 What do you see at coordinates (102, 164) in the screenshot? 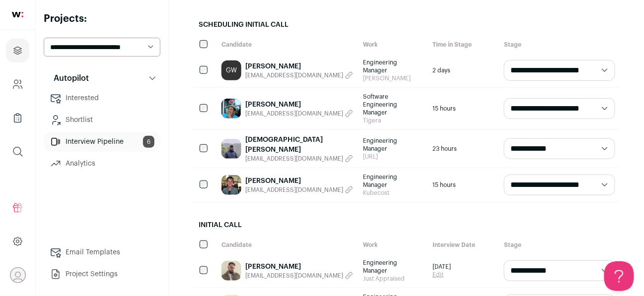
I see `a: Analytics` at bounding box center [102, 164].